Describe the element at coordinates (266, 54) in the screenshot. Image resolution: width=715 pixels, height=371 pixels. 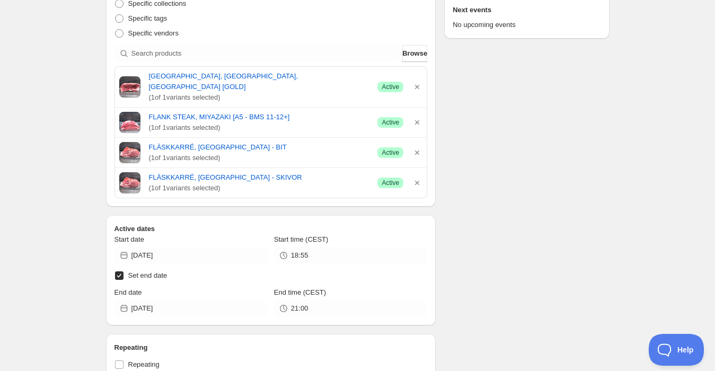
I see `input: Search products` at that location.